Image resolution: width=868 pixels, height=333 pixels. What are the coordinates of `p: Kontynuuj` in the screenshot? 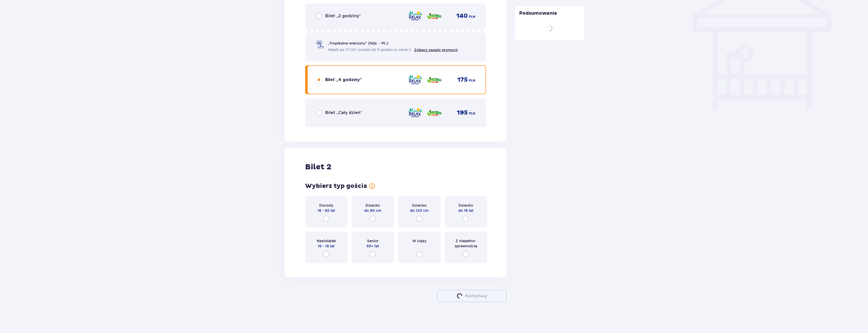 It's located at (476, 296).